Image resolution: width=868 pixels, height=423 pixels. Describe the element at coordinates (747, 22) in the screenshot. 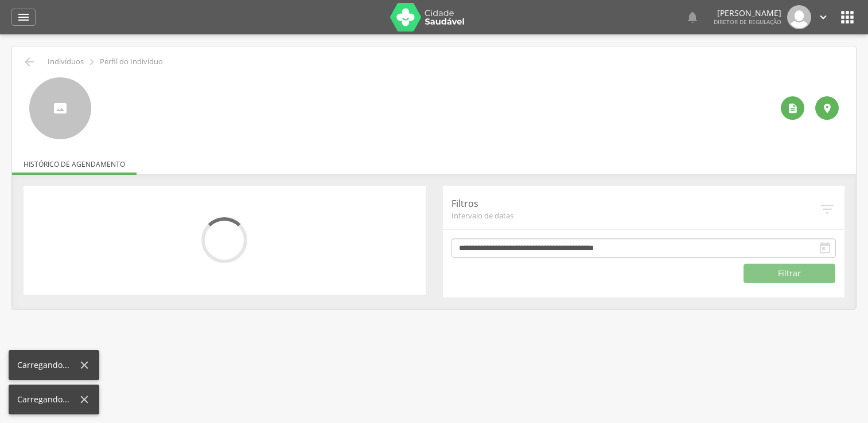

I see `span: Diretor de regulação` at that location.